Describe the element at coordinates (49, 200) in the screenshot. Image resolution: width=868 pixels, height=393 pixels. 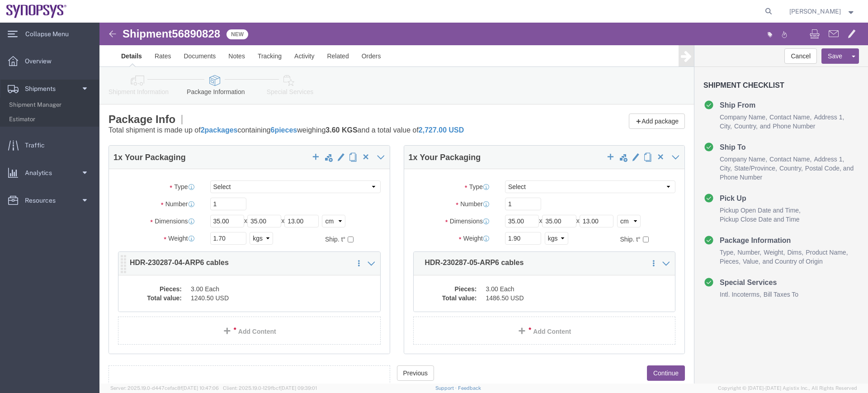
I see `a: Resources` at that location.